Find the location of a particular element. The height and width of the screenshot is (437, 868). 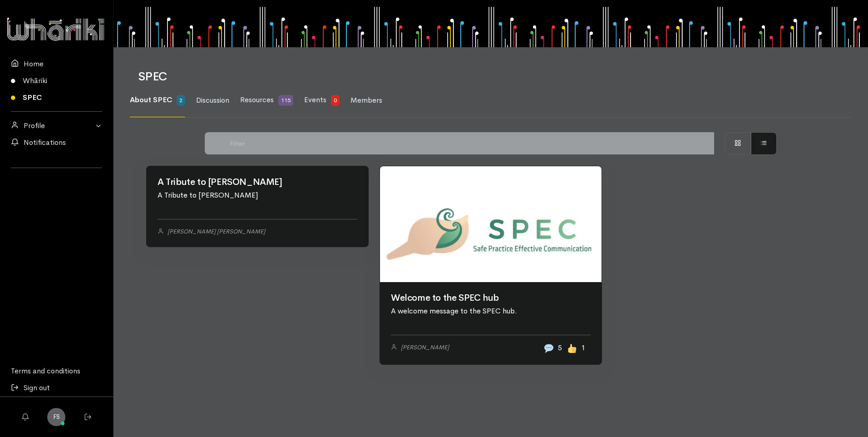

span: 2 is located at coordinates (181, 100).